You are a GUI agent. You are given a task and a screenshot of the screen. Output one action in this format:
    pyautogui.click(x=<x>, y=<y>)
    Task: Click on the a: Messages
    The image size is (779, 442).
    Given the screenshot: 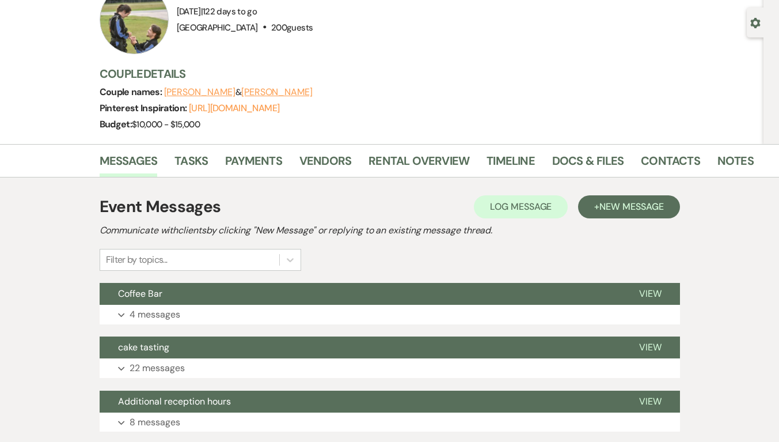 What is the action you would take?
    pyautogui.click(x=128, y=164)
    